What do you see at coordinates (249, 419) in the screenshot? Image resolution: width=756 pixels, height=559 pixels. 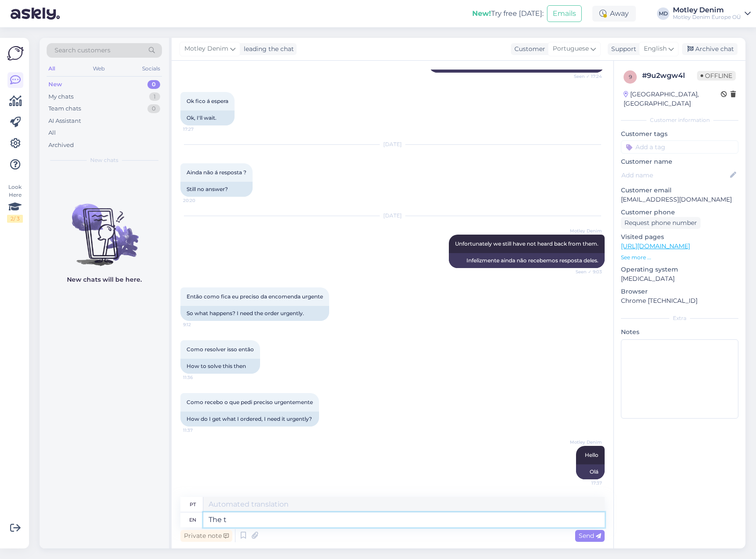 I see `div: How do I get what I ordered, I need it urgently?` at bounding box center [249, 419].